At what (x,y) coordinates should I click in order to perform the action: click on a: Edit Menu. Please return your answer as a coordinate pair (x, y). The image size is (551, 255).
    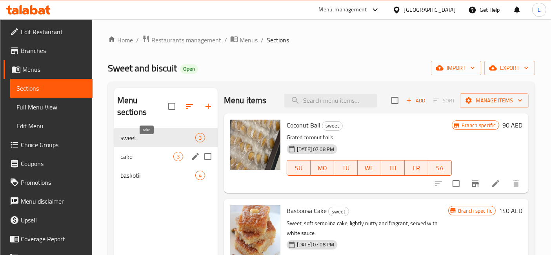
    Looking at the image, I should click on (51, 126).